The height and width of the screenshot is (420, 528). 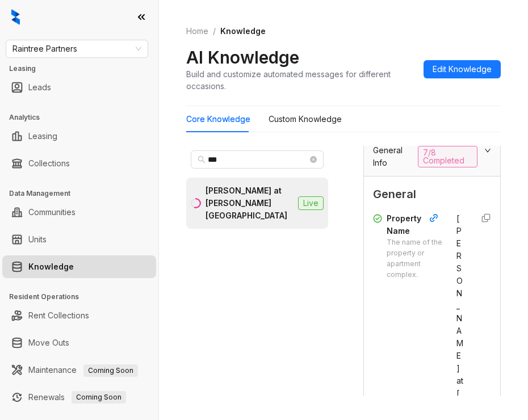 What do you see at coordinates (83, 68) in the screenshot?
I see `h3: Leasing` at bounding box center [83, 68].